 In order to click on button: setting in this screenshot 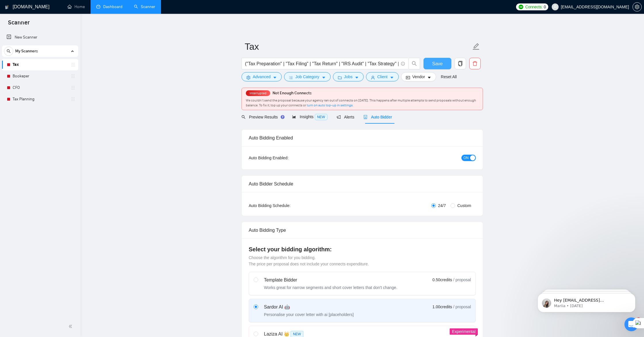, I will do `click(637, 7)`.